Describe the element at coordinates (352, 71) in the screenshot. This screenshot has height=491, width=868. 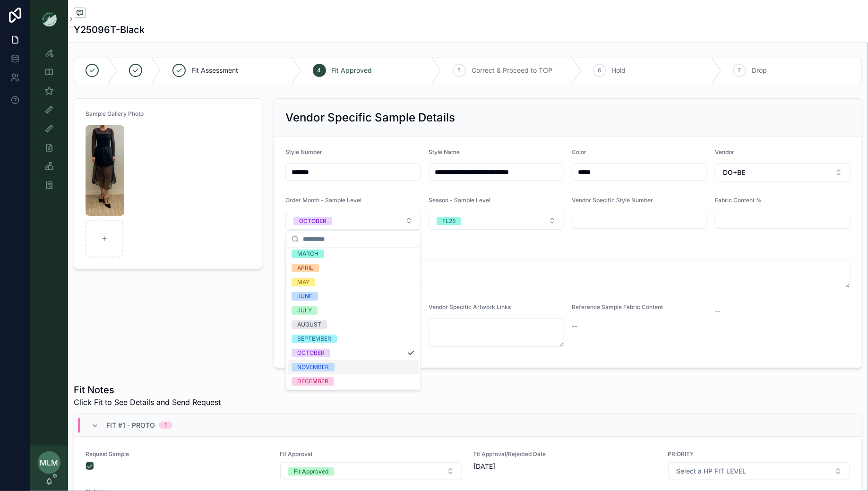
I see `span: Fit Approved` at that location.